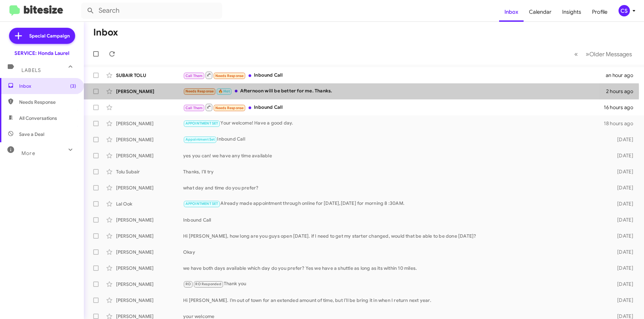  What do you see at coordinates (624, 10) in the screenshot?
I see `button: CS` at bounding box center [624, 10].